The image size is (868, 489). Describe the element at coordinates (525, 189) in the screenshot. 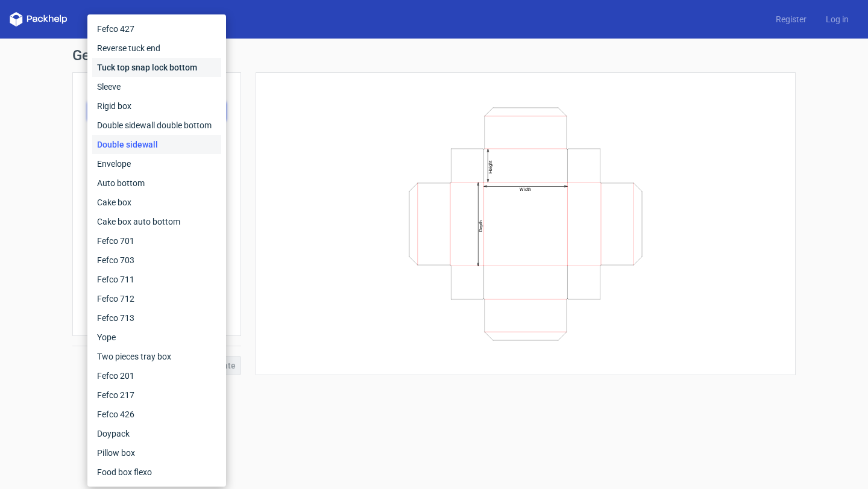

I see `text: Width` at that location.